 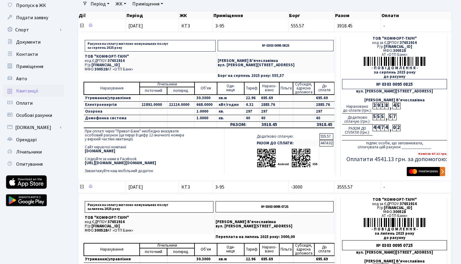 What do you see at coordinates (34, 54) in the screenshot?
I see `a: Контакти` at bounding box center [34, 54].